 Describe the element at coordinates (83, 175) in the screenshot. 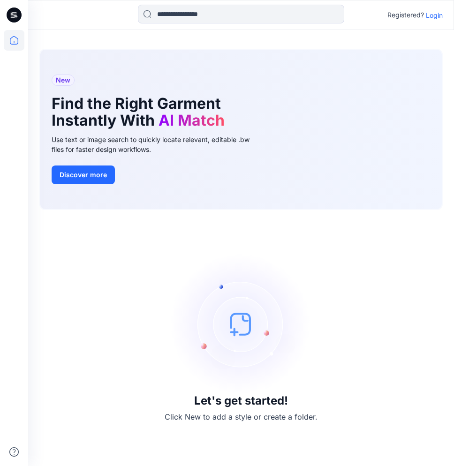

I see `a: Discover more` at that location.